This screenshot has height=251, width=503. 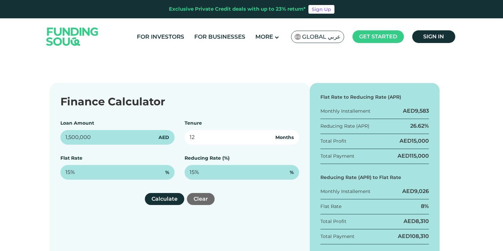 What do you see at coordinates (321, 37) in the screenshot?
I see `span: Global عربي` at bounding box center [321, 37].